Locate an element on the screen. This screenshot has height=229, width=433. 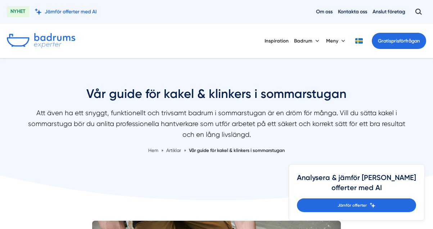
p: Att även ha ett snyggt, funktionellt och trivsamt badrum i sommarstugan är en dröm för många. Vil... is located at coordinates (217, 125).